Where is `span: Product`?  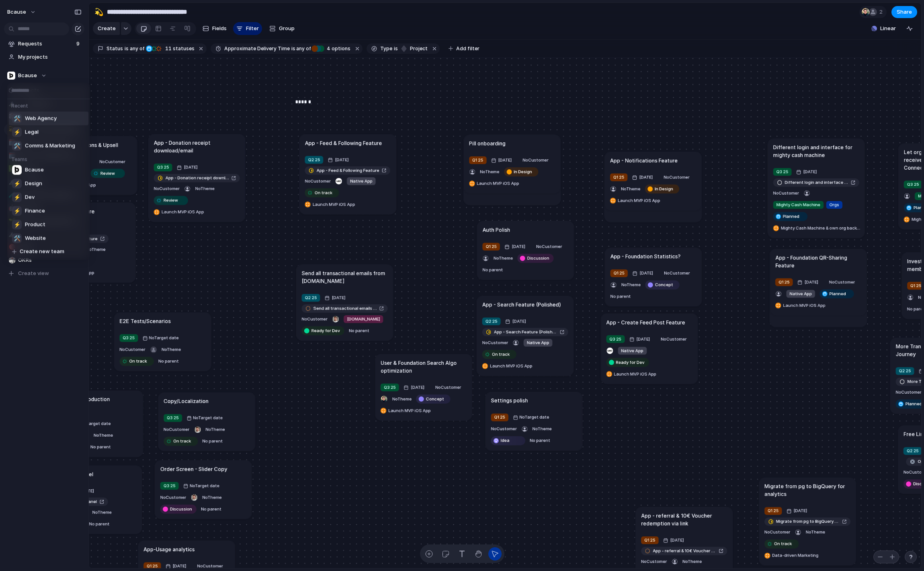
span: Product is located at coordinates (35, 225).